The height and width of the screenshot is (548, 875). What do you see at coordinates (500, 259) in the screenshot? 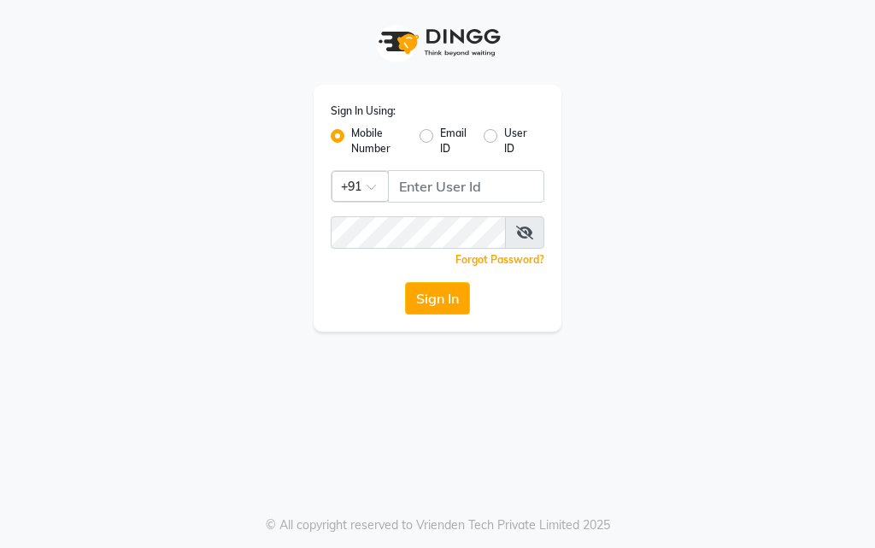
I see `a: Forgot Password?` at bounding box center [500, 259].